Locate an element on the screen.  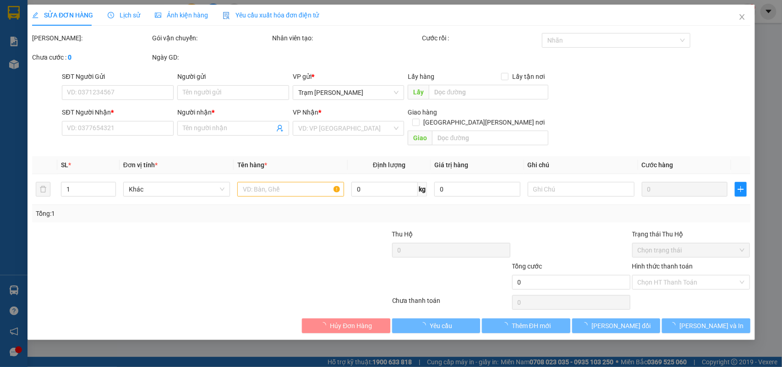
div: Trạng thái Thu Hộ is located at coordinates (691, 234).